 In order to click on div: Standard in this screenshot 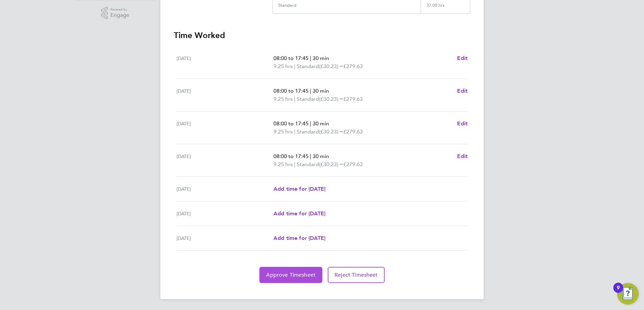, I will do `click(288, 5)`.